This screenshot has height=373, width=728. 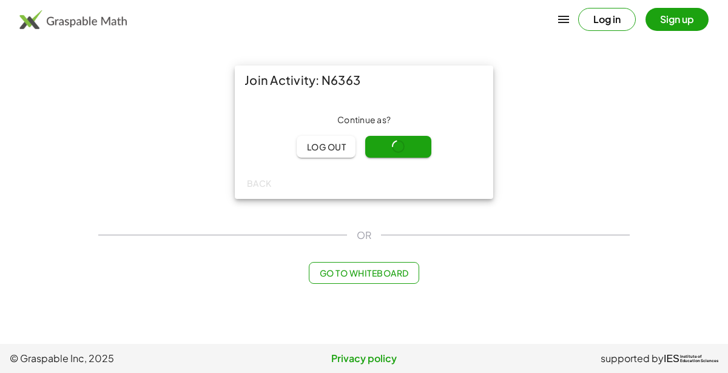 I want to click on button: Log out, so click(x=326, y=147).